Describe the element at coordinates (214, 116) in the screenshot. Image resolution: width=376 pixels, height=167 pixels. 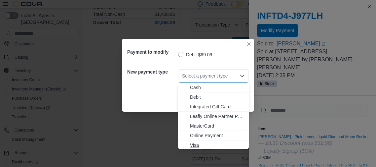
I see `button: Leafly Online Partner Payment` at that location.